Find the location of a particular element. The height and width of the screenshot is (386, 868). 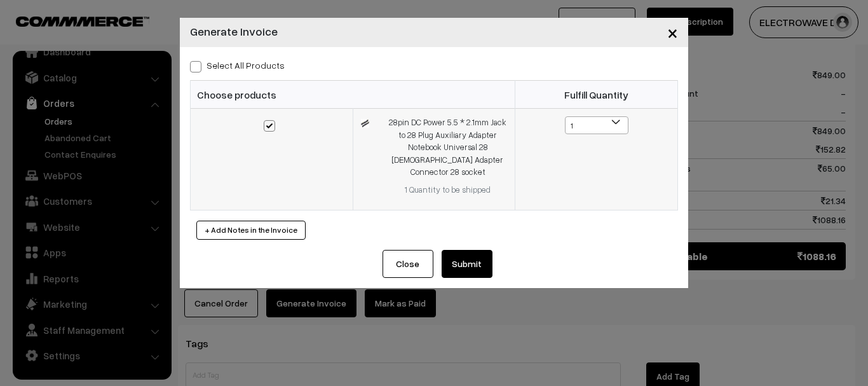

th: Choose products is located at coordinates (353, 94).